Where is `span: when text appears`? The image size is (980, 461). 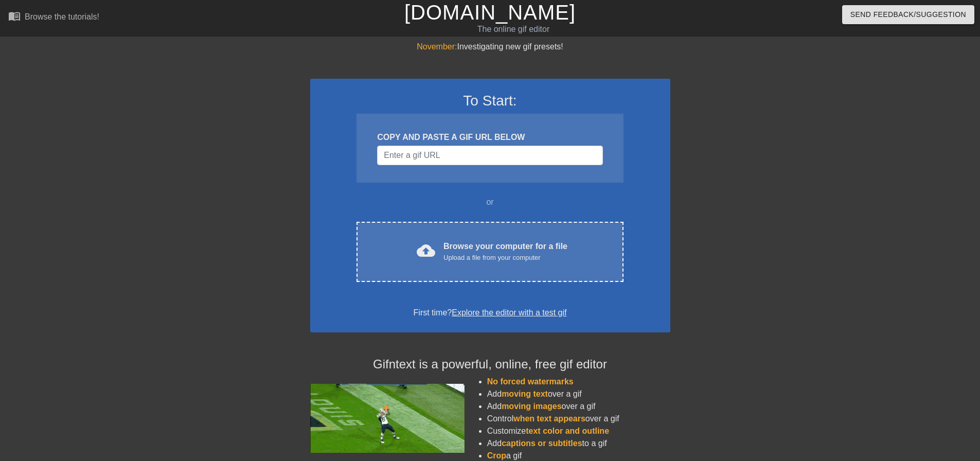
span: when text appears is located at coordinates (550, 418).